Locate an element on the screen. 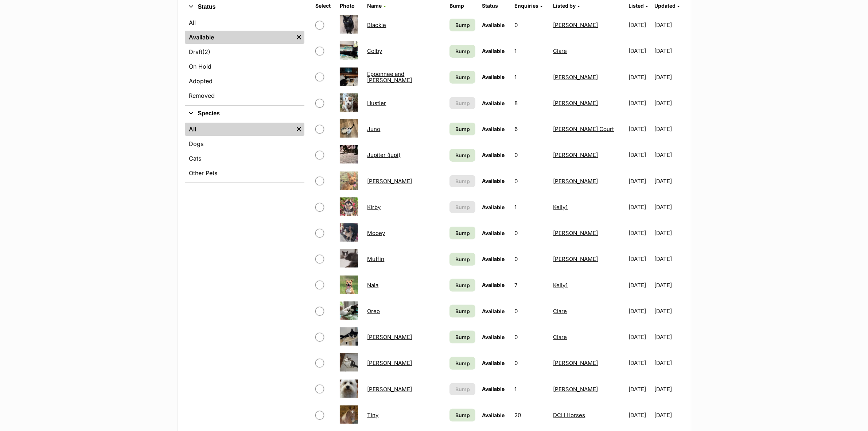 The width and height of the screenshot is (868, 431). a: Jupiter (jupi) is located at coordinates (383, 155).